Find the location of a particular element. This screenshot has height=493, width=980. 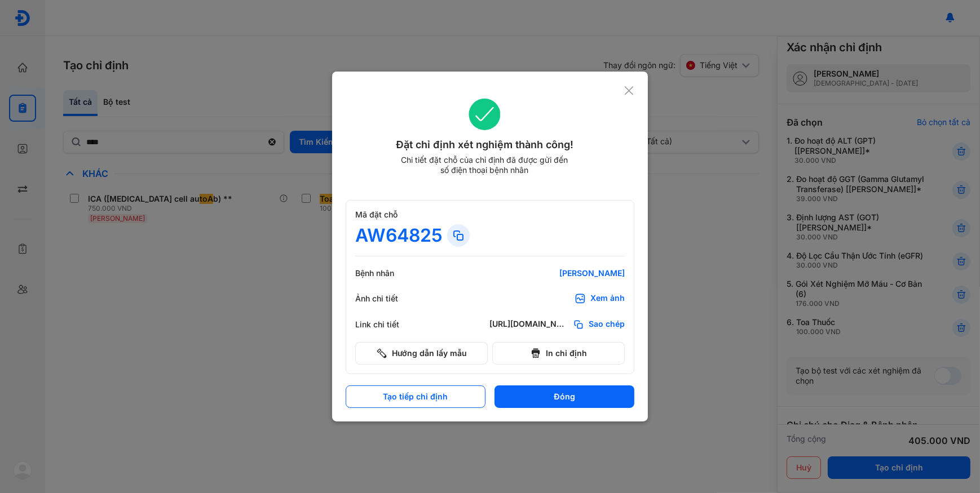

div: AW64825 is located at coordinates (399, 235).